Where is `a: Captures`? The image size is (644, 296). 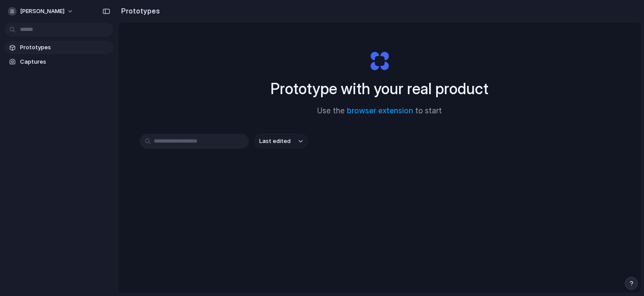 a: Captures is located at coordinates (59, 62).